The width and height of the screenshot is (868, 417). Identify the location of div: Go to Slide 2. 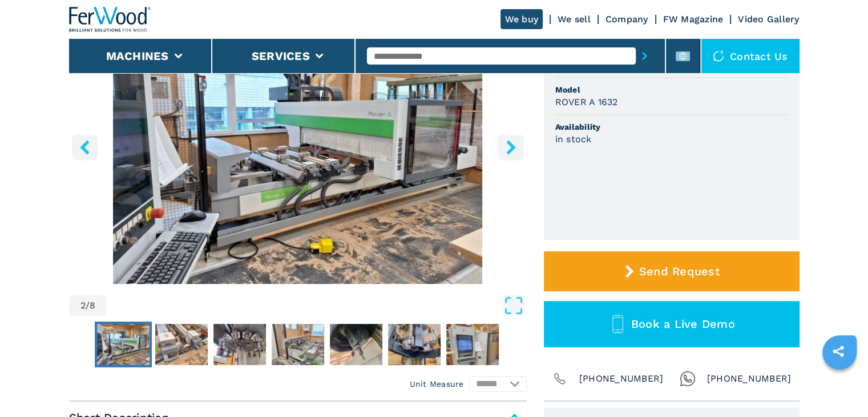
(298, 145).